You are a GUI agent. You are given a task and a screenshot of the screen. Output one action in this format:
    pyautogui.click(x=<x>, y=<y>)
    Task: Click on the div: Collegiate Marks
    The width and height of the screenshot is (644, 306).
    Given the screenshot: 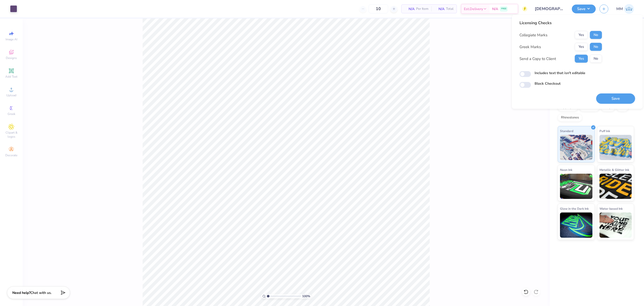 What is the action you would take?
    pyautogui.click(x=533, y=34)
    